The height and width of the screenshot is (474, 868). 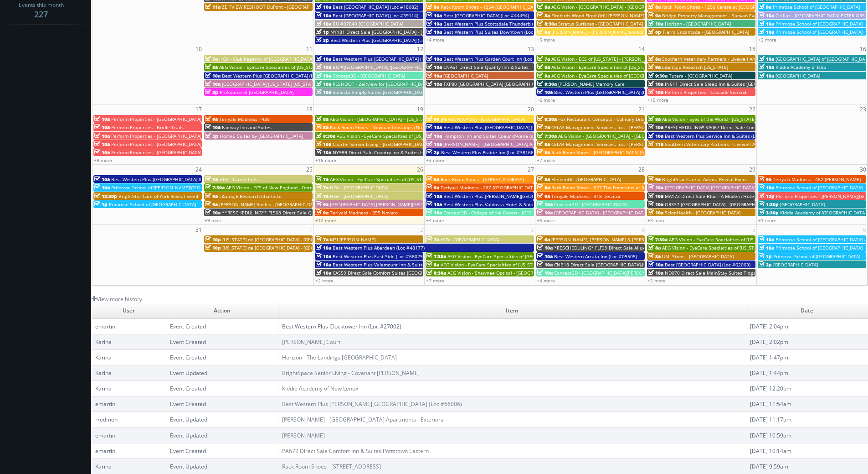 I want to click on span: 6a, so click(x=544, y=240).